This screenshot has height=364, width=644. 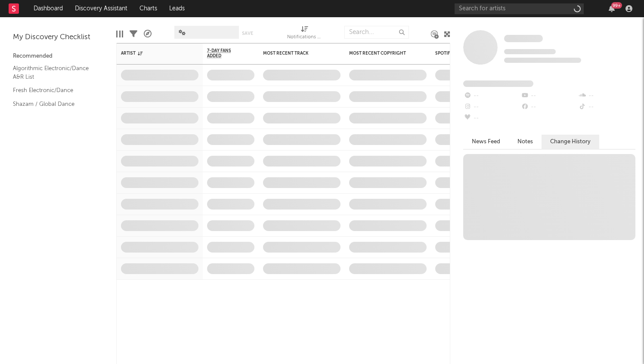 I want to click on div: Edit Columns, so click(x=120, y=34).